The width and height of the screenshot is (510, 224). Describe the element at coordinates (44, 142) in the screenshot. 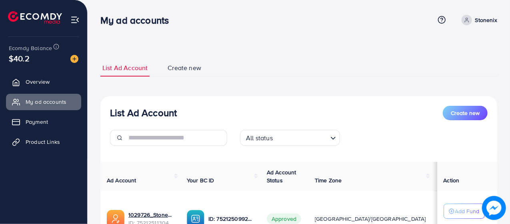

I see `a: Product Links` at that location.